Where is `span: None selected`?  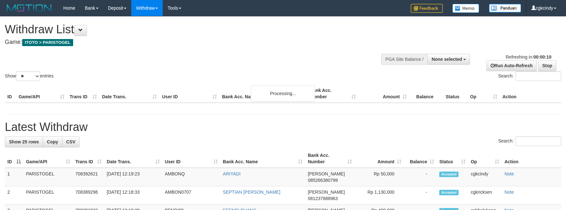 span: None selected is located at coordinates (446, 59).